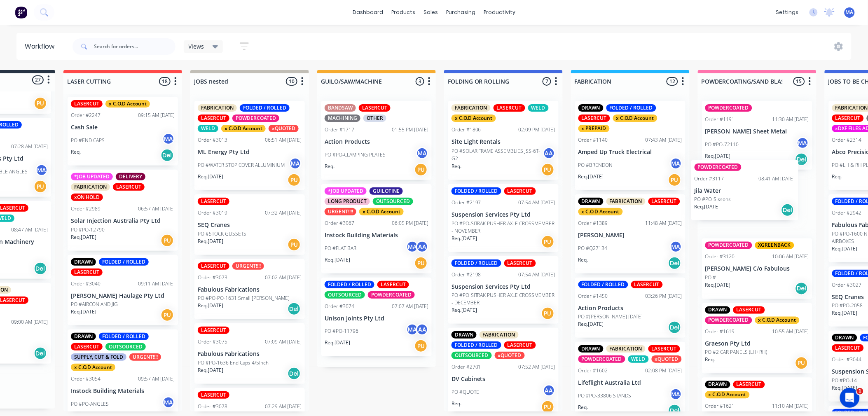 This screenshot has height=416, width=868. I want to click on div: purchasing, so click(461, 13).